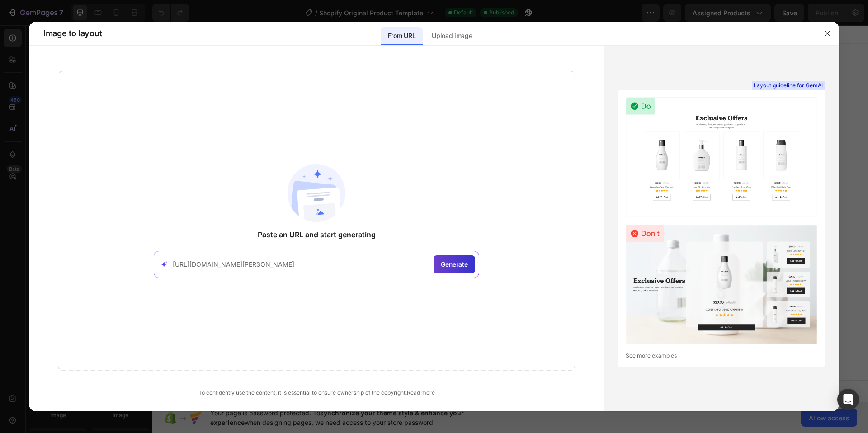  Describe the element at coordinates (317, 235) in the screenshot. I see `span: Paste an URL and start generating` at that location.